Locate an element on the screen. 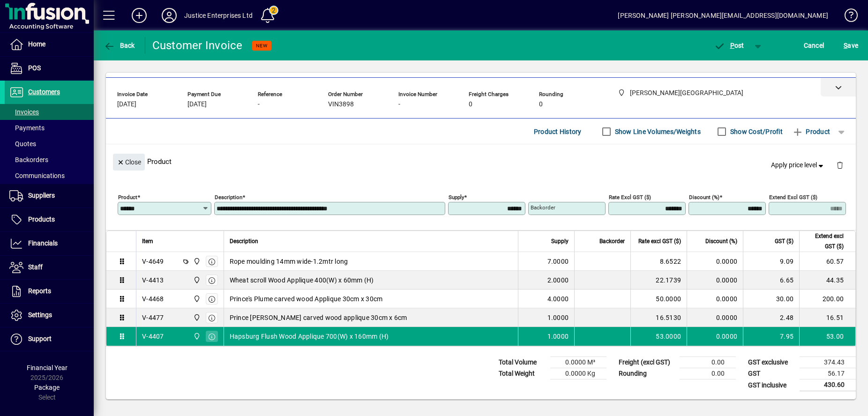 The width and height of the screenshot is (868, 416). span: Backorder is located at coordinates (612, 241).